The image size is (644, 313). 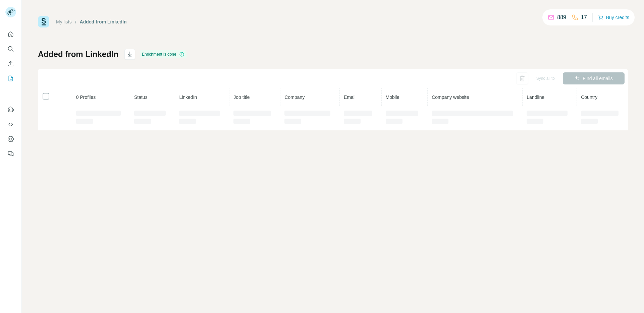 I want to click on button: Use Surfe on LinkedIn, so click(x=11, y=109).